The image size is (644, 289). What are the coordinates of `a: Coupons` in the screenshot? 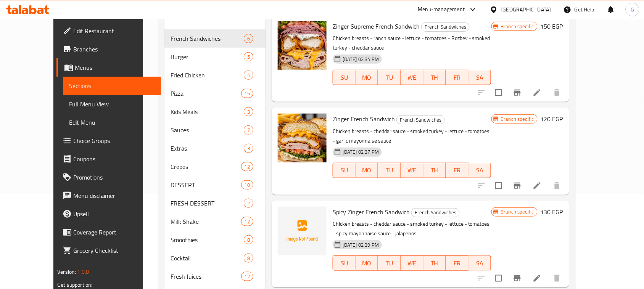 It's located at (109, 159).